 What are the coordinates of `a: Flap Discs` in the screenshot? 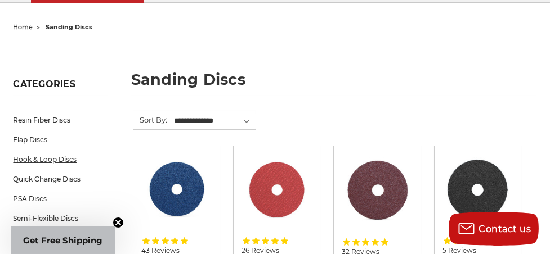 It's located at (60, 140).